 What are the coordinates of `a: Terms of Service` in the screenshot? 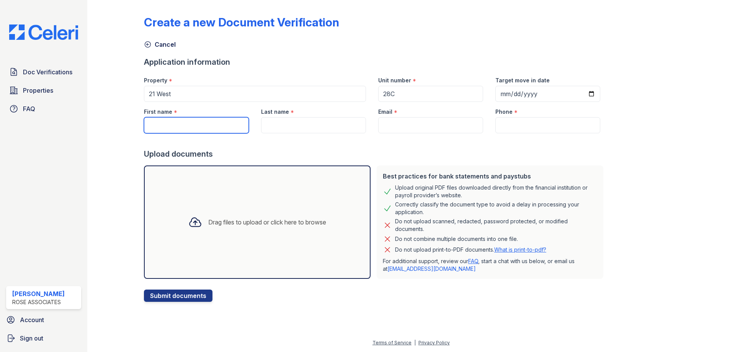 It's located at (392, 342).